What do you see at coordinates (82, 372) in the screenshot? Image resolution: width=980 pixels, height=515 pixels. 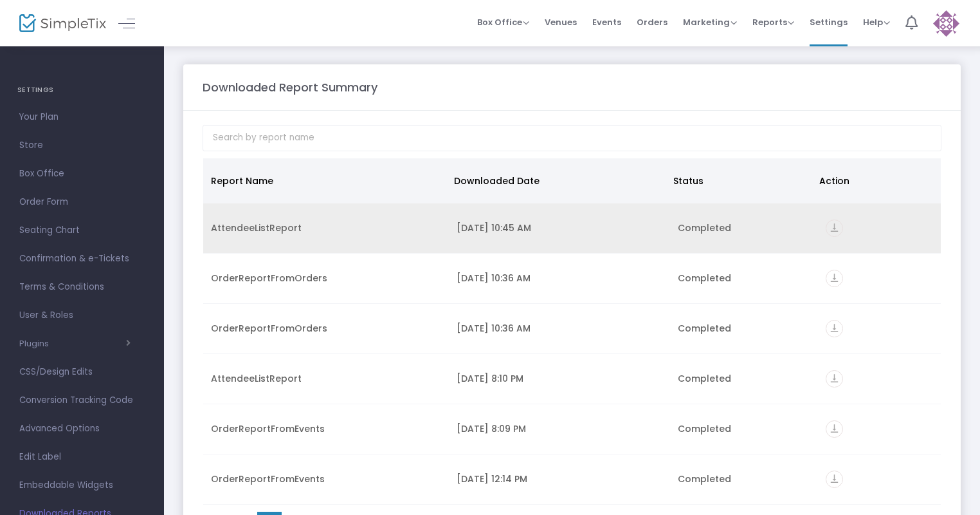 I see `span: CSS/Design Edits` at bounding box center [82, 372].